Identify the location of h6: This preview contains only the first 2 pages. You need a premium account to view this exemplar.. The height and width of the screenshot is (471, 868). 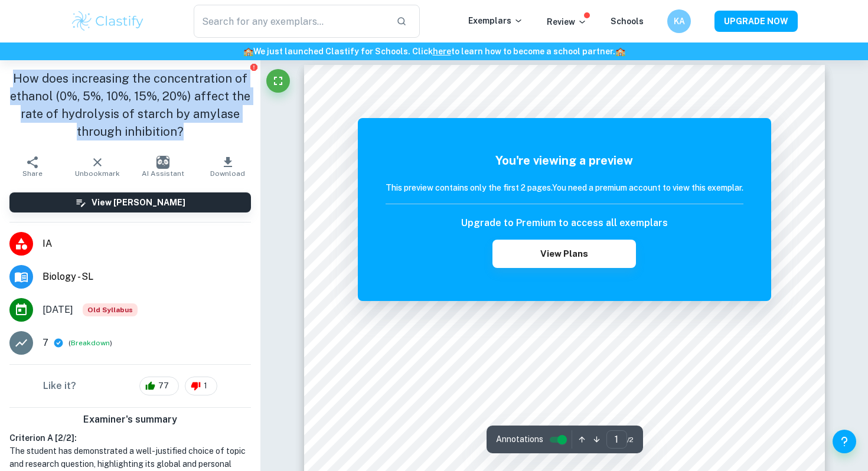
(564, 188).